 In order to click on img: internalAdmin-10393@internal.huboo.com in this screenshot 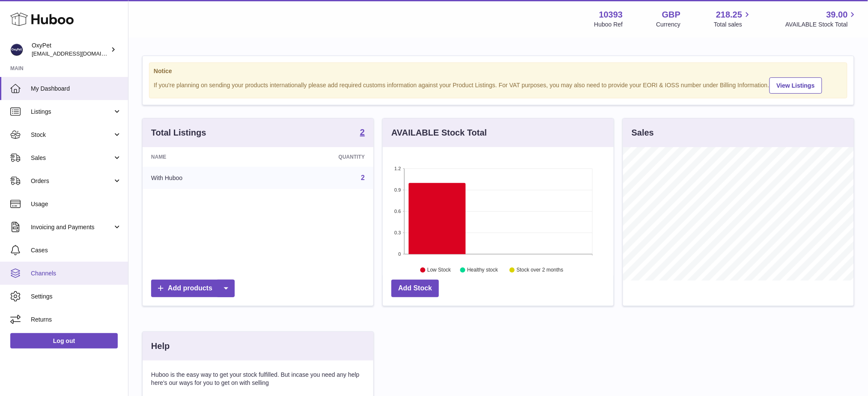, I will do `click(16, 49)`.